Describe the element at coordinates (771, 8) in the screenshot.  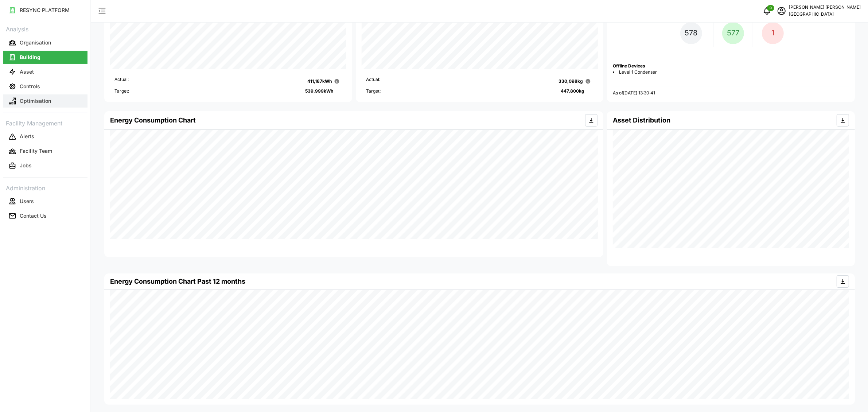
I see `span: 0` at that location.